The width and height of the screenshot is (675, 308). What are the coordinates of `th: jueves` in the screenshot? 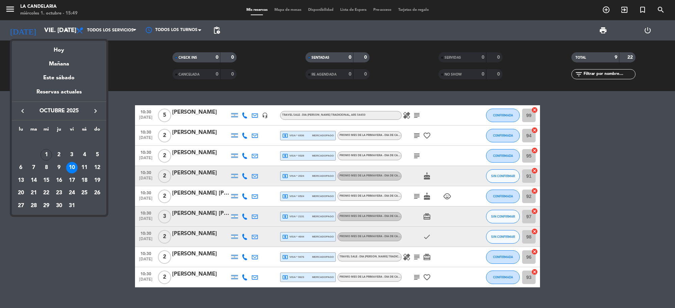 It's located at (59, 131).